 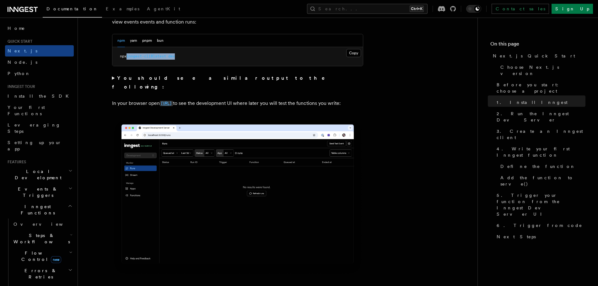 I want to click on a: Next.js Quick Start, so click(x=537, y=56).